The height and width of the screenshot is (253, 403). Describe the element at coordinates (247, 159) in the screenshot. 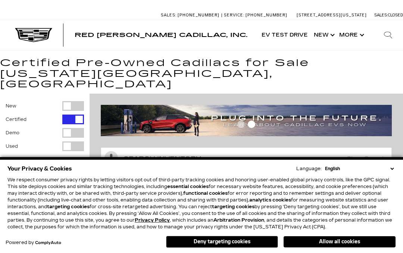

I see `input: Search Inventory` at that location.